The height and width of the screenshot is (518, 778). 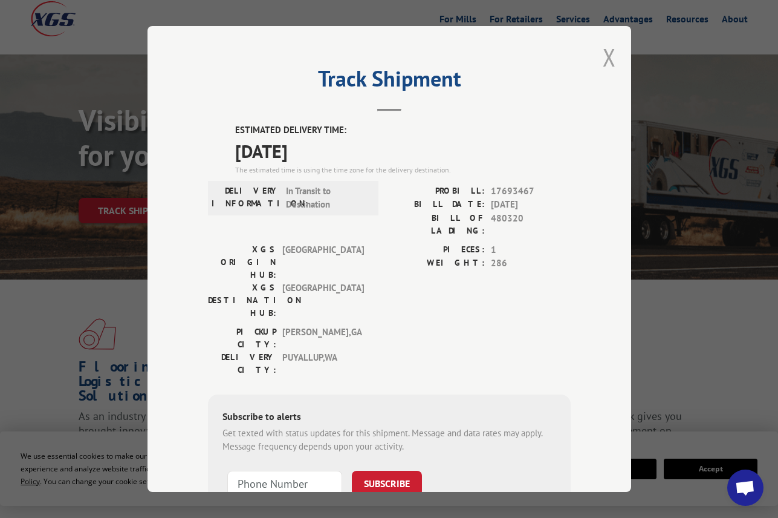 What do you see at coordinates (531, 190) in the screenshot?
I see `span: 17693467` at bounding box center [531, 190].